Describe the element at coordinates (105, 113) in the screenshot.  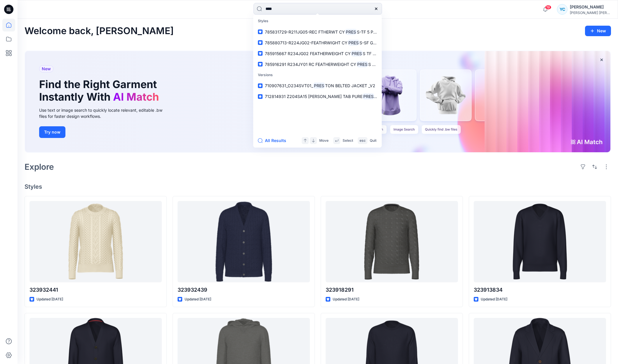
I see `div: Use text or image search to quickly locate relevant, editable .bw files for faster design workflows.` at that location.